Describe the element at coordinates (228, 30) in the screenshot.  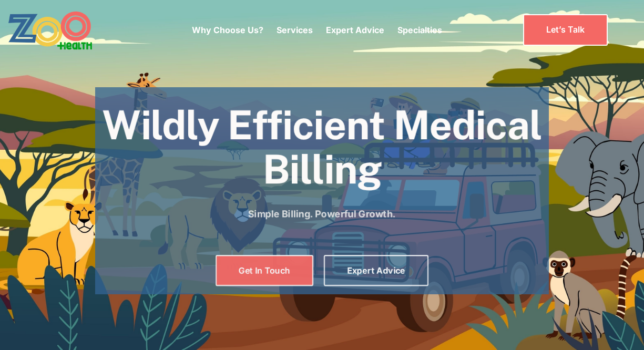
I see `a: Why Choose Us?` at that location.